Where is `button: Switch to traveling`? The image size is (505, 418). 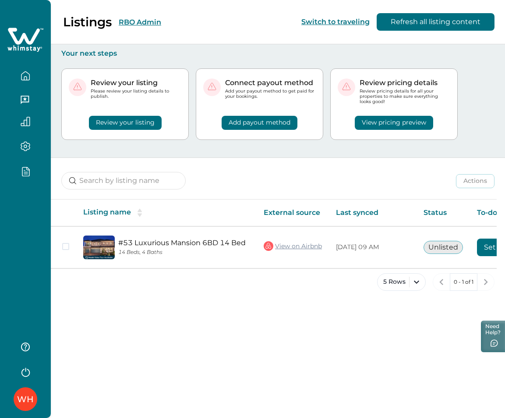
button: Switch to traveling is located at coordinates (336, 21).